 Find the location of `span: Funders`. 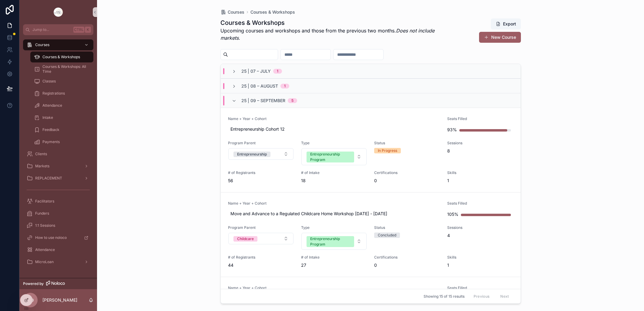

span: Funders is located at coordinates (42, 213).